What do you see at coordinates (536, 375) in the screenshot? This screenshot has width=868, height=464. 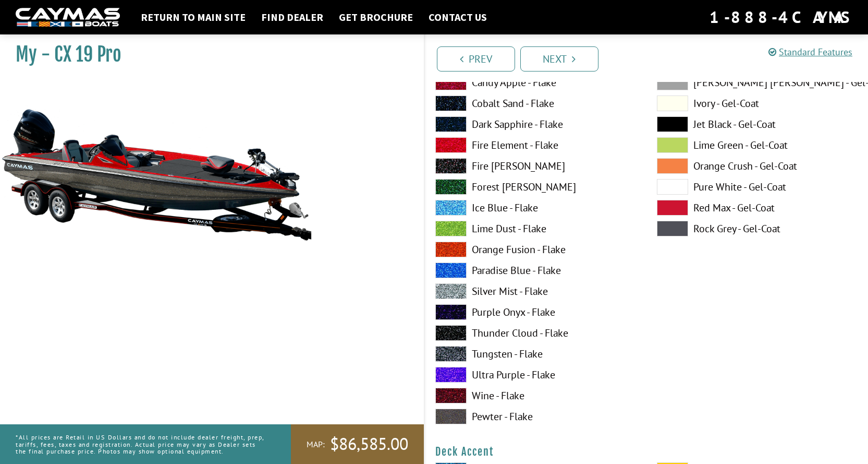 I see `label: Ultra Purple - Flake` at bounding box center [536, 375].